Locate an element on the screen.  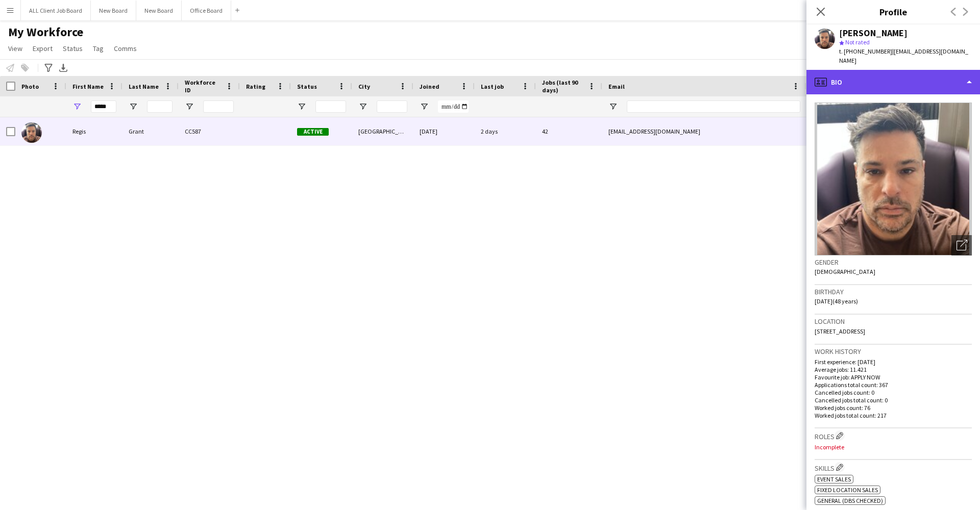
div: Regis is located at coordinates (94, 131).